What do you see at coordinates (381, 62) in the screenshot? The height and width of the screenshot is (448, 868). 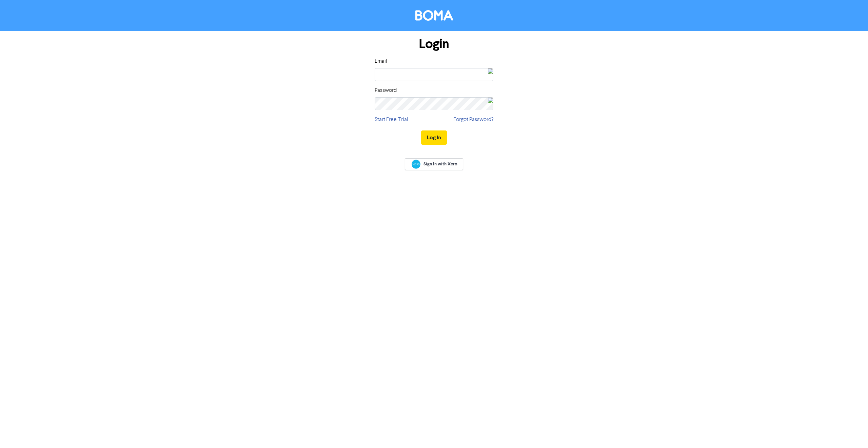 I see `label: Email` at bounding box center [381, 62].